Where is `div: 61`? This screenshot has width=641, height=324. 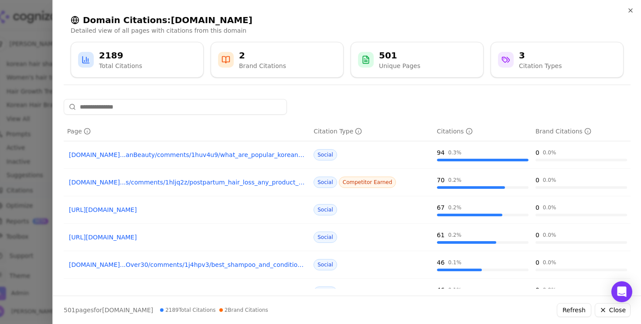 div: 61 is located at coordinates (441, 235).